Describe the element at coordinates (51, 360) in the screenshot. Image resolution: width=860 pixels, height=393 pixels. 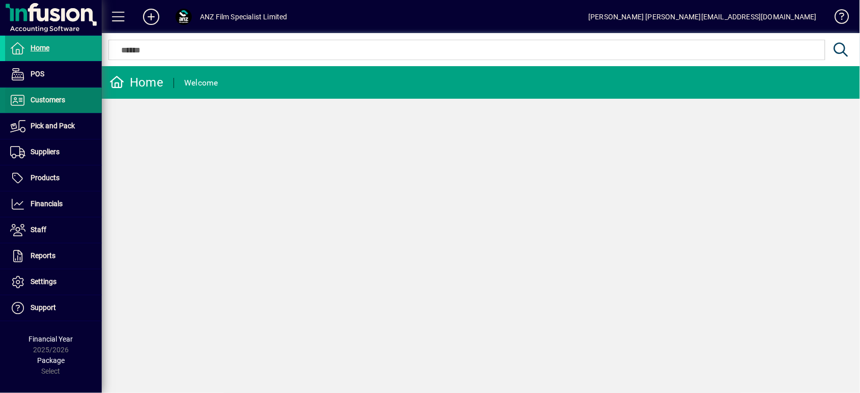
I see `span: Package` at that location.